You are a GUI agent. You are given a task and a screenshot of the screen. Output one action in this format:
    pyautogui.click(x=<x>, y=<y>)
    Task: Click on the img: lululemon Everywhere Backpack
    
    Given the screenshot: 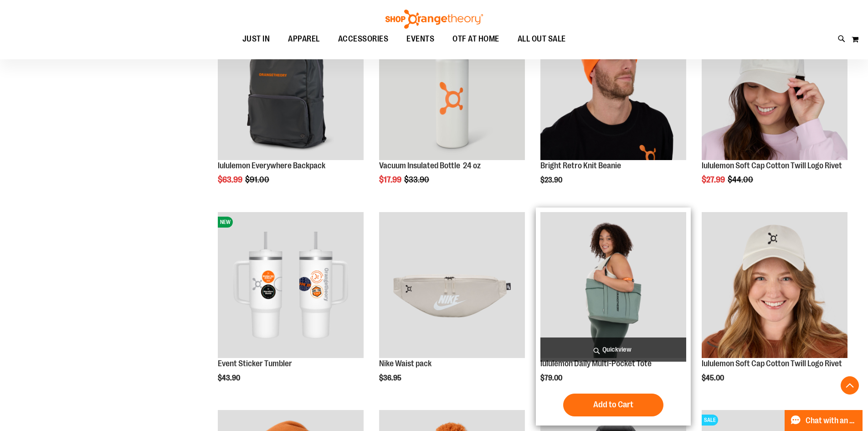 What is the action you would take?
    pyautogui.click(x=291, y=87)
    